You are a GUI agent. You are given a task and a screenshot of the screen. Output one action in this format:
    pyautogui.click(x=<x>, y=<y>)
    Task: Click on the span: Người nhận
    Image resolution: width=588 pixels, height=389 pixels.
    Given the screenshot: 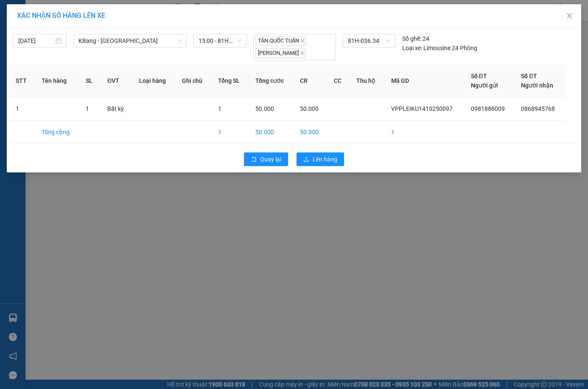 What is the action you would take?
    pyautogui.click(x=538, y=86)
    